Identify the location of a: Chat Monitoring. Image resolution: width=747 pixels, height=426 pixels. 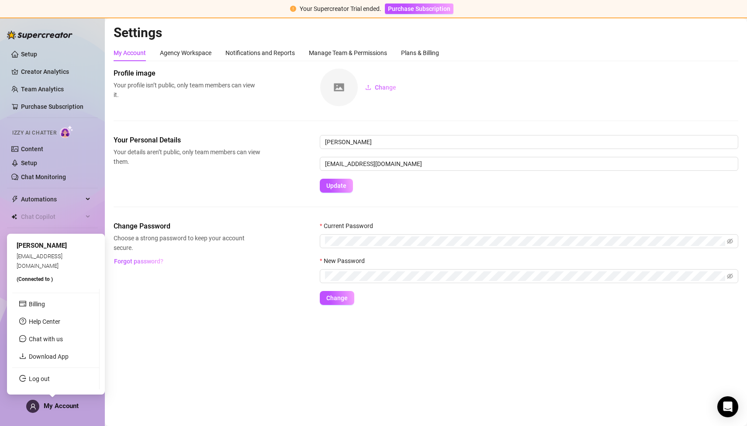
(43, 177).